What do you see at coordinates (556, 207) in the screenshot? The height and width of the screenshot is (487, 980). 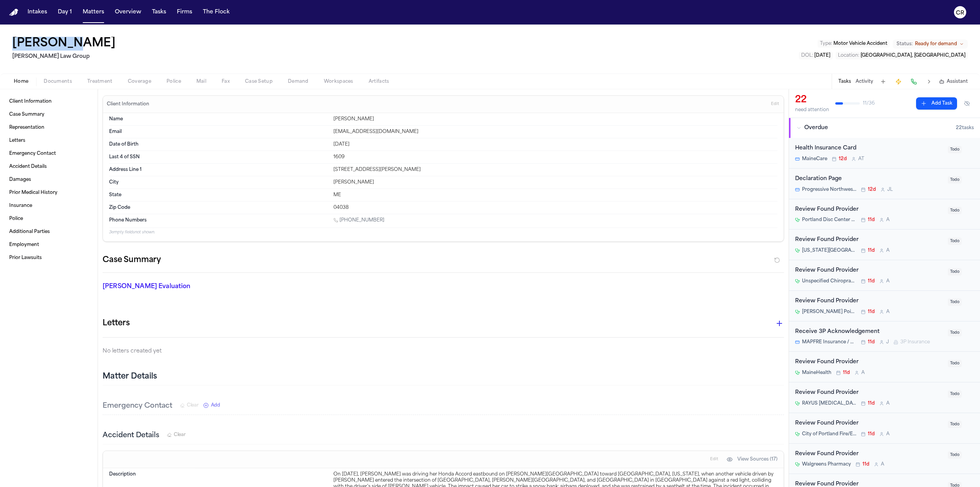 I see `div: 04038` at bounding box center [556, 207].